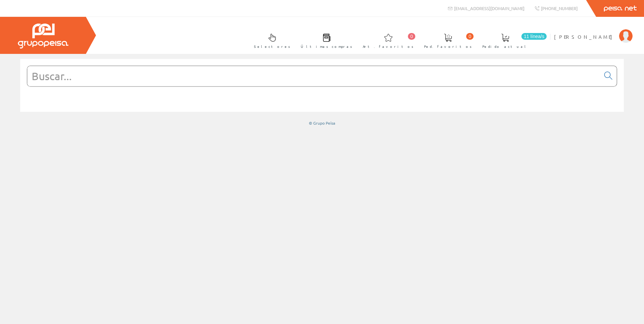  What do you see at coordinates (513, 40) in the screenshot?
I see `a: 11 línea/s Pedido actual` at bounding box center [513, 40].